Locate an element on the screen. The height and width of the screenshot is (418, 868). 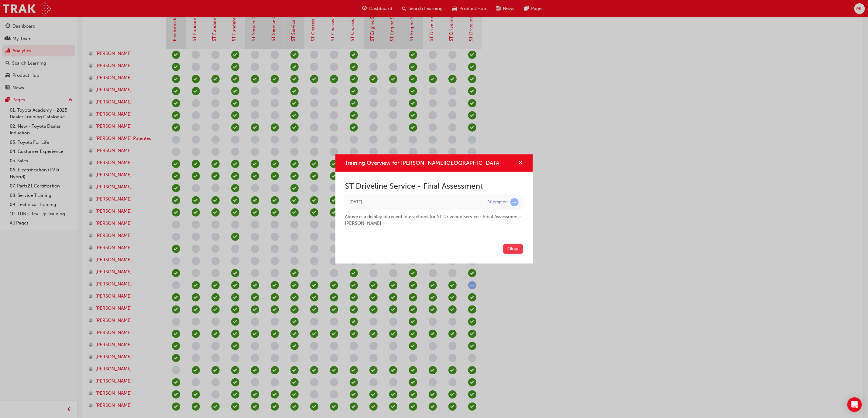
div: Above is a display of recent interactions for ST Driveline Service - Final Assessment - [PERSON_N... is located at coordinates (434, 218).